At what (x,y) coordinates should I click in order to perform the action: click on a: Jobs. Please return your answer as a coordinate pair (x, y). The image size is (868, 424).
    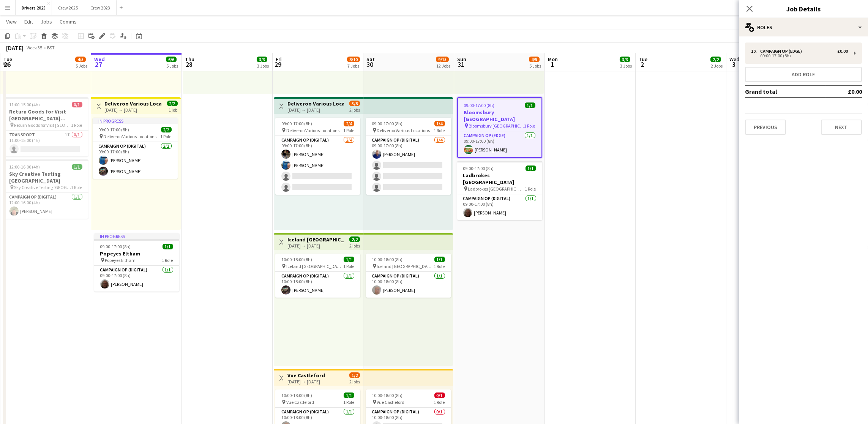
    Looking at the image, I should click on (47, 22).